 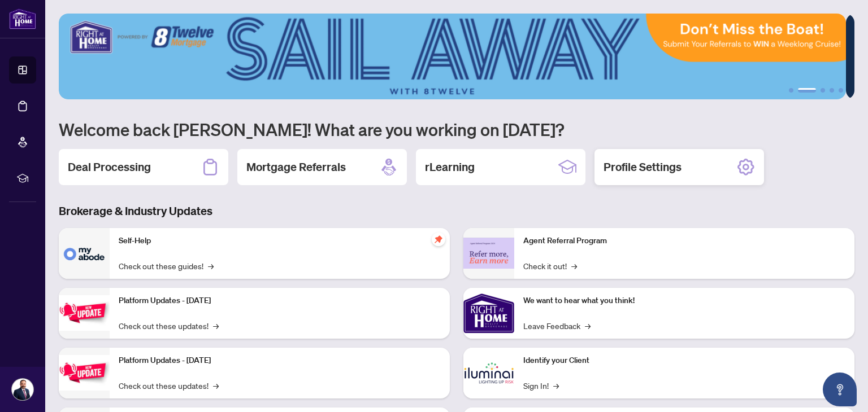 I want to click on p: Identify your Client, so click(x=684, y=360).